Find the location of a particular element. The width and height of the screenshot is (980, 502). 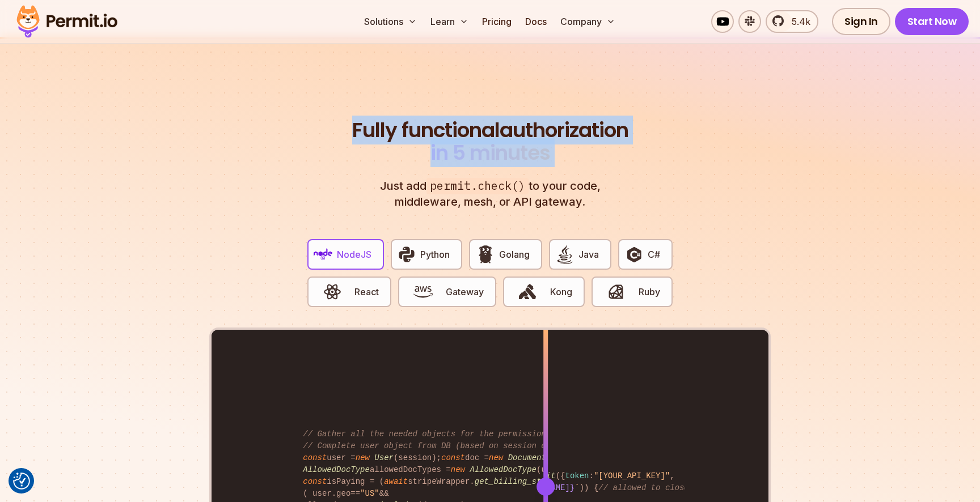

button: Learn is located at coordinates (449, 22).